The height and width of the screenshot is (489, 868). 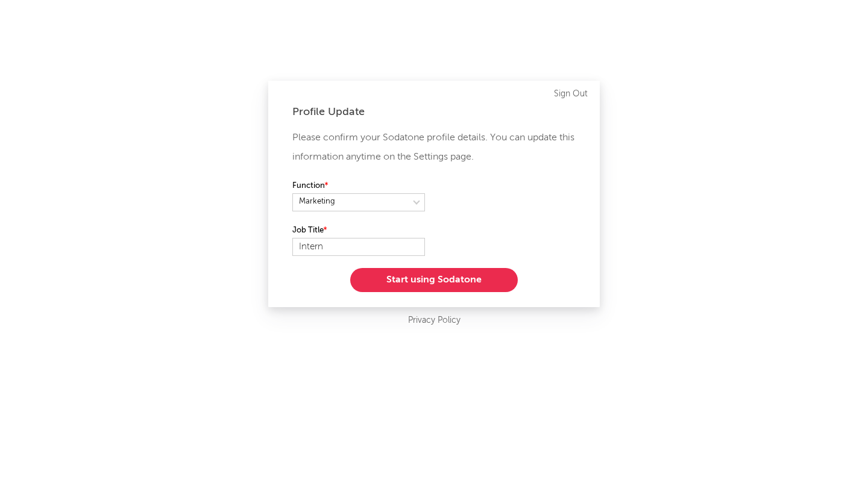 I want to click on label: Function, so click(x=359, y=186).